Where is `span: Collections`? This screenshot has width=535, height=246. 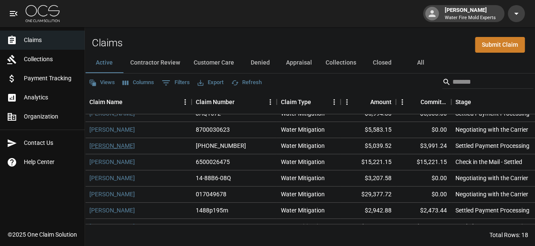
span: Collections is located at coordinates (51, 59).